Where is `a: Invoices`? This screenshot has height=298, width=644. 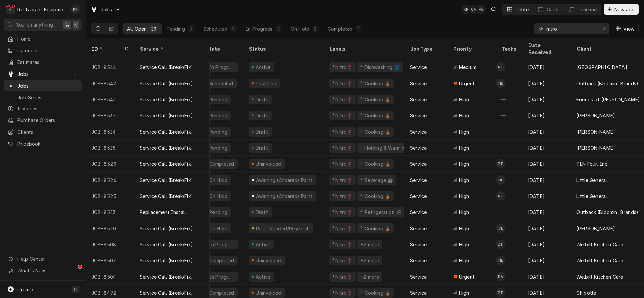 a: Invoices is located at coordinates (43, 108).